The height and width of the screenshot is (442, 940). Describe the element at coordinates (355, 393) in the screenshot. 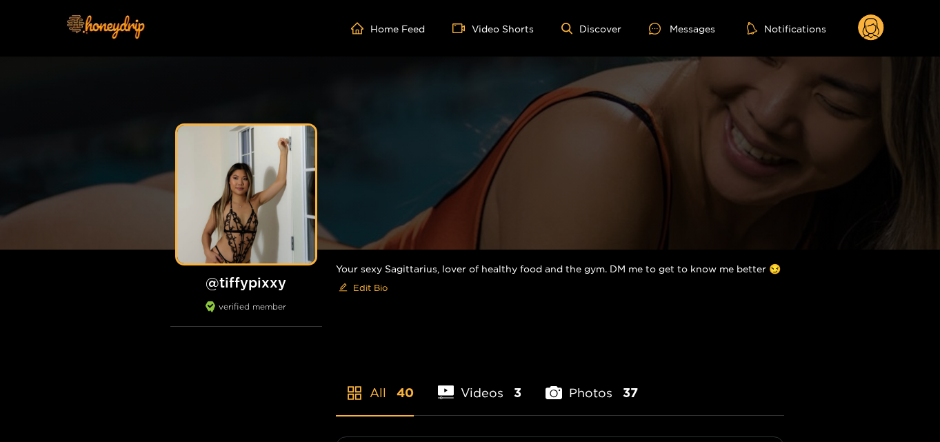

I see `span: appstore` at that location.